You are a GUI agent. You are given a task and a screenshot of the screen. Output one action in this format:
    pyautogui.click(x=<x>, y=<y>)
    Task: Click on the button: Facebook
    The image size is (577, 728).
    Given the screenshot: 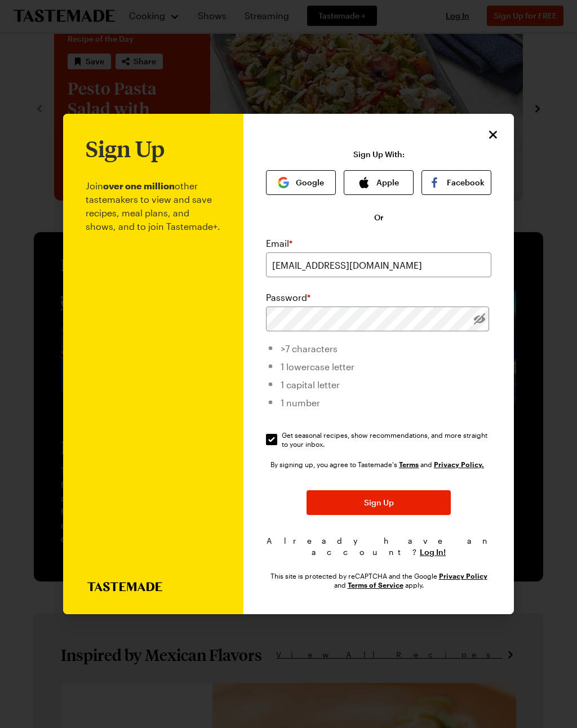 What is the action you would take?
    pyautogui.click(x=457, y=182)
    